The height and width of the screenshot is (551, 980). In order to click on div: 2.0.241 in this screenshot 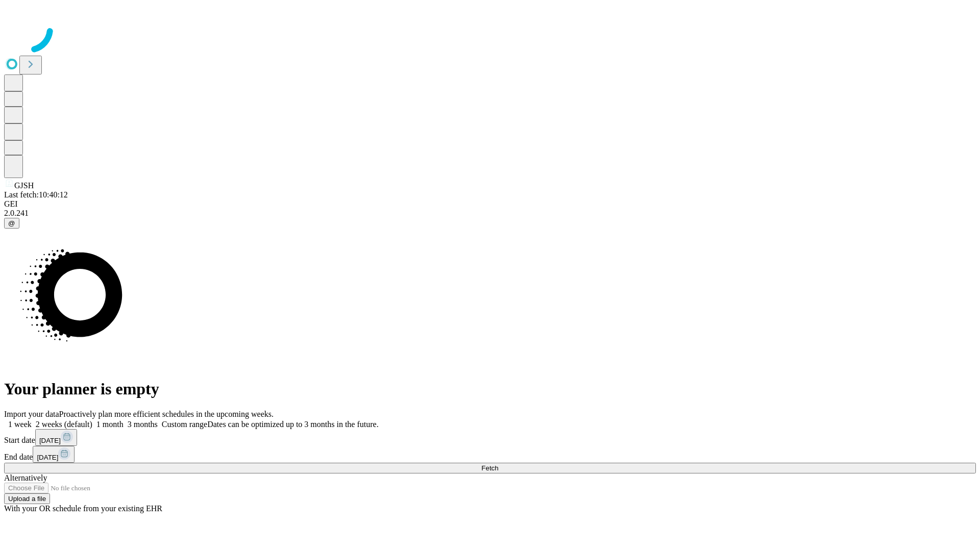, I will do `click(490, 213)`.